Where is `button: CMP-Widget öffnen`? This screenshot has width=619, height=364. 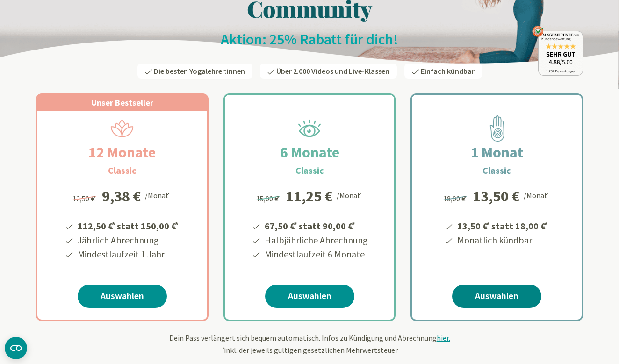 button: CMP-Widget öffnen is located at coordinates (16, 348).